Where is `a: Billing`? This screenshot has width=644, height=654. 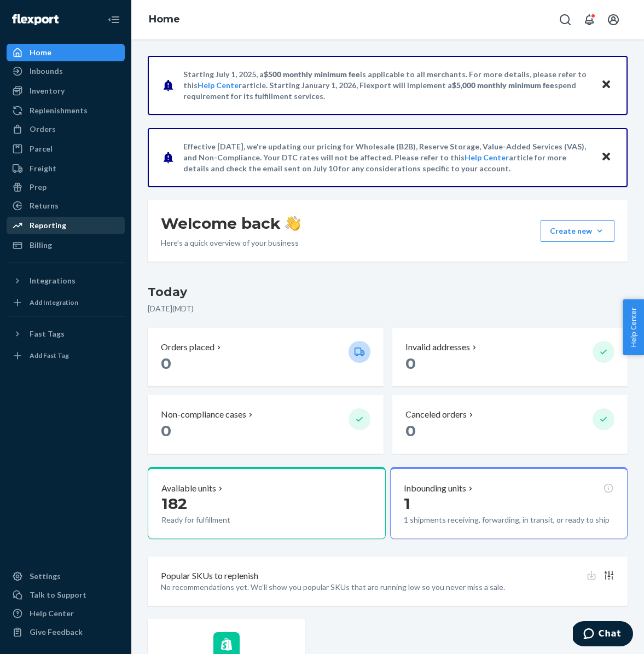
a: Billing is located at coordinates (66, 245).